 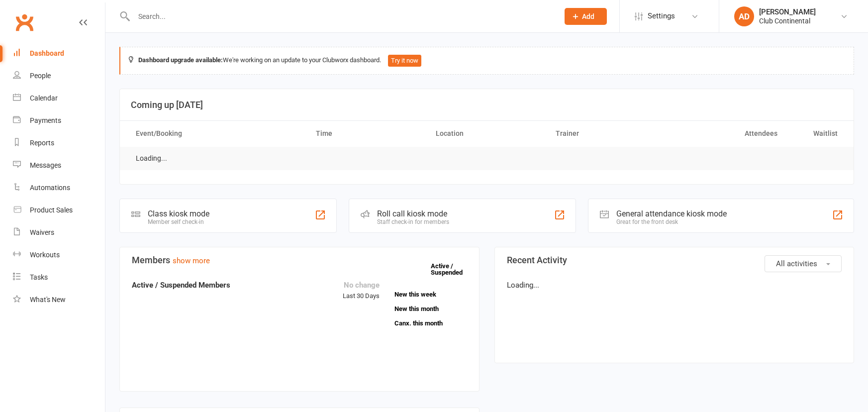 What do you see at coordinates (39, 277) in the screenshot?
I see `div: Tasks` at bounding box center [39, 277].